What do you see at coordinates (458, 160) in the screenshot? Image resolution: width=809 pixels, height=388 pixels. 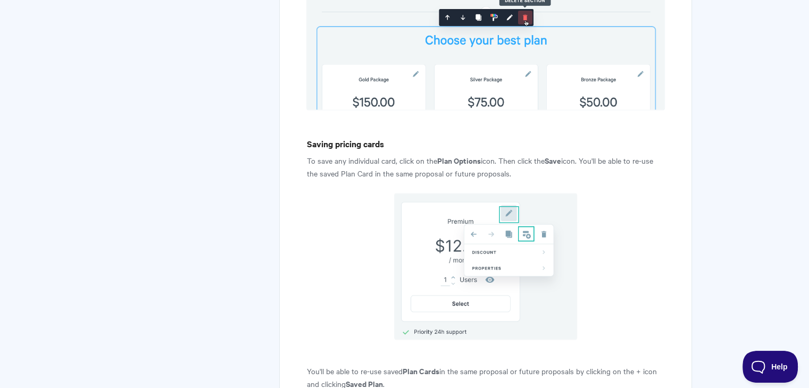 I see `strong: Plan Options` at bounding box center [458, 160].